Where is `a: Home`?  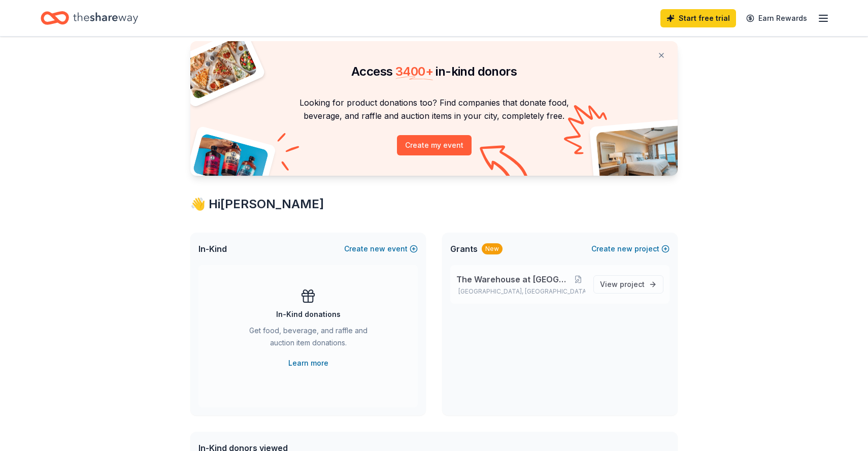
a: Home is located at coordinates (90, 18).